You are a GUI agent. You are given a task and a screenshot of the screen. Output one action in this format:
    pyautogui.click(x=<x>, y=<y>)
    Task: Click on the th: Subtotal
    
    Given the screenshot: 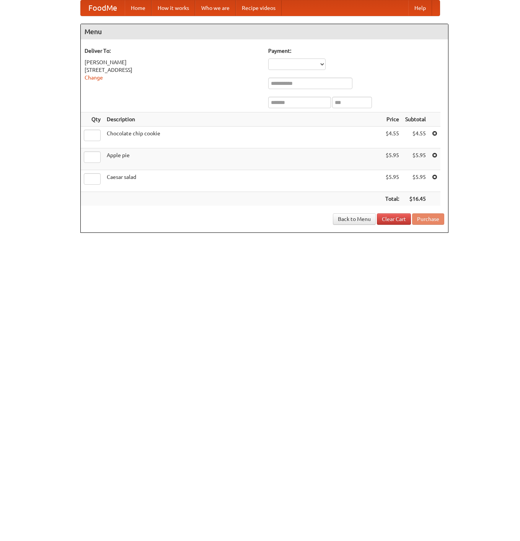 What is the action you would take?
    pyautogui.click(x=416, y=119)
    